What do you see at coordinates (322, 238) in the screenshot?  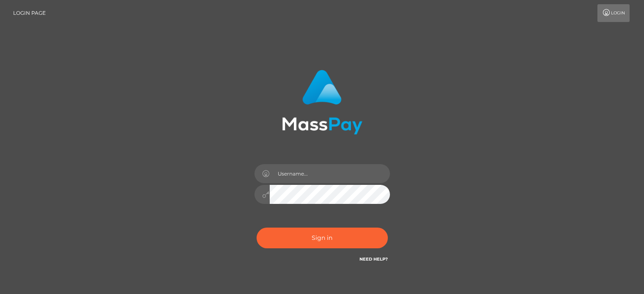 I see `button: Sign in` at bounding box center [322, 238].